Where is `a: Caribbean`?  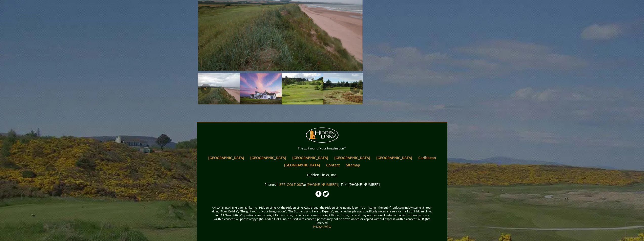 a: Caribbean is located at coordinates (427, 157).